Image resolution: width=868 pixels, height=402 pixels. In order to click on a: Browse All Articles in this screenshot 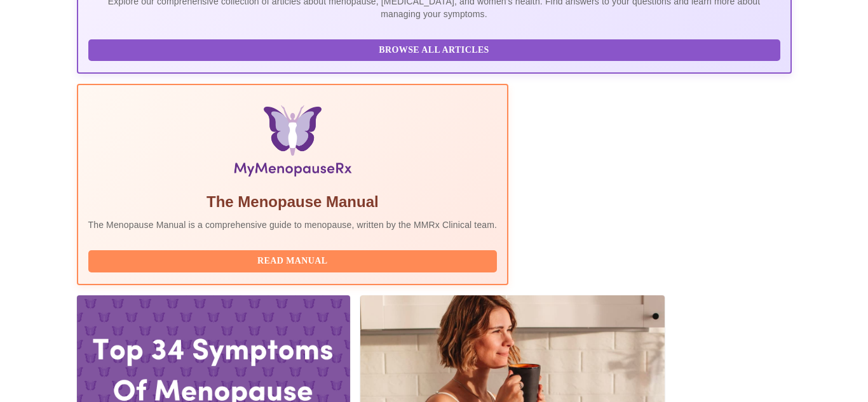, I will do `click(436, 49)`.